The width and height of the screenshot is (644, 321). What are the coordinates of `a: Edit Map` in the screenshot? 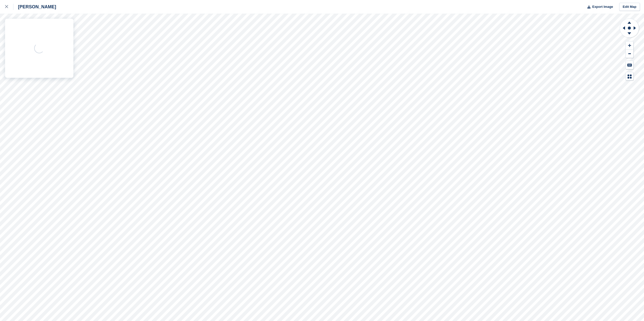 It's located at (630, 7).